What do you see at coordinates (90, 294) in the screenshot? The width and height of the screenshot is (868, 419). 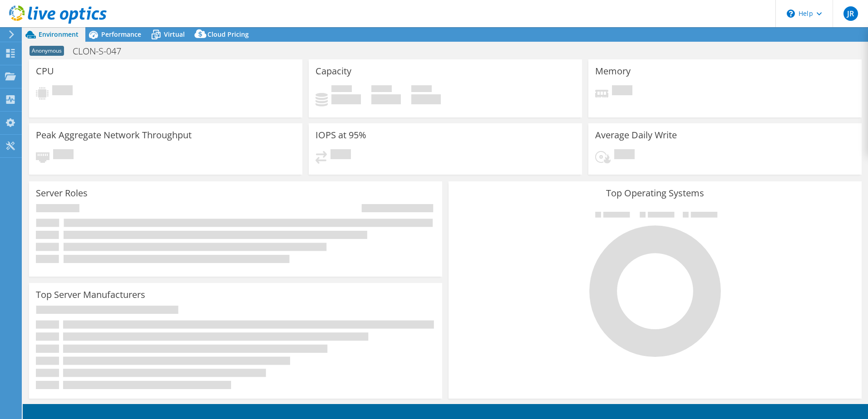 I see `h3: Top Server Manufacturers` at bounding box center [90, 294].